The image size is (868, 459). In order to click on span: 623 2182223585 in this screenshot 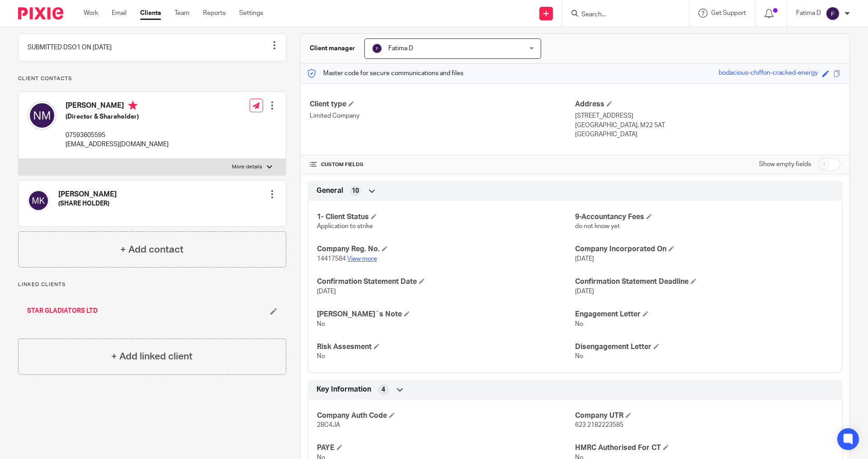, I will do `click(599, 424)`.